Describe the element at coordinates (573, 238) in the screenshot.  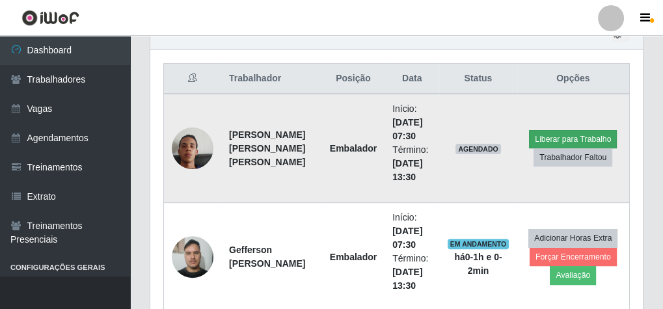
I see `button: Adicionar Horas Extra` at that location.